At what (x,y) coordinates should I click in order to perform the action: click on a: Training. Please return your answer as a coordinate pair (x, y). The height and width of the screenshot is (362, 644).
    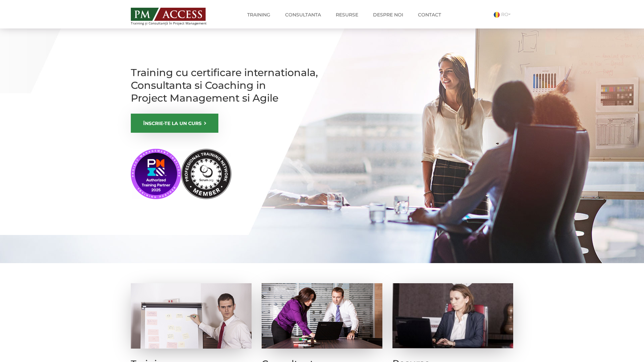
    Looking at the image, I should click on (259, 15).